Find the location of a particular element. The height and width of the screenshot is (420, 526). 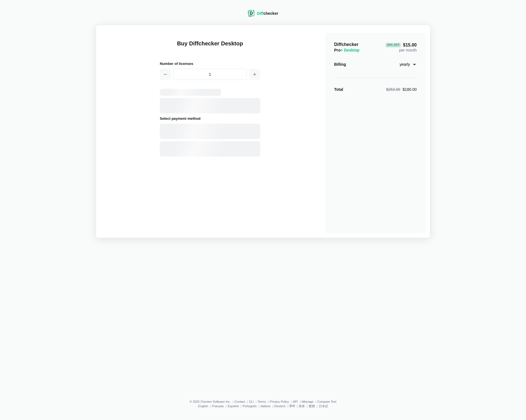

a: Italiano is located at coordinates (265, 406).